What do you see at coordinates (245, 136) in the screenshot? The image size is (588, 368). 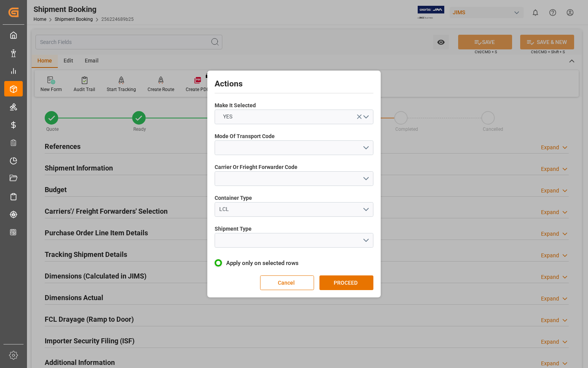 I see `span: Mode Of Transport Code` at bounding box center [245, 136].